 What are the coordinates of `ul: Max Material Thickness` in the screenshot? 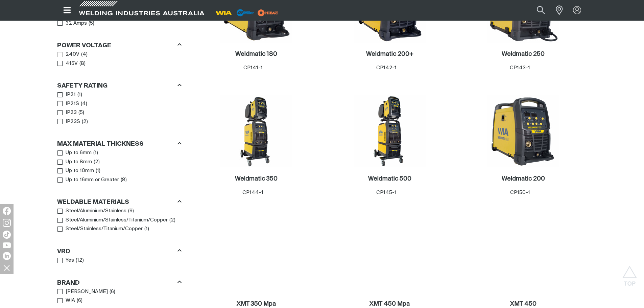 It's located at (119, 166).